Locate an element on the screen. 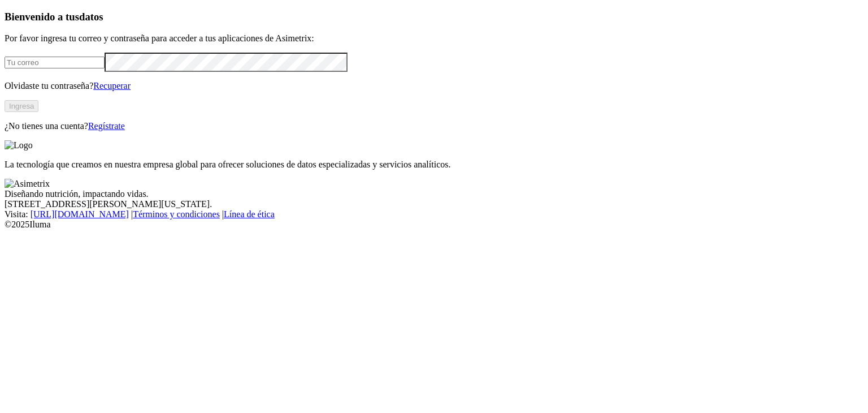 Image resolution: width=868 pixels, height=413 pixels. button: Ingresa is located at coordinates (22, 106).